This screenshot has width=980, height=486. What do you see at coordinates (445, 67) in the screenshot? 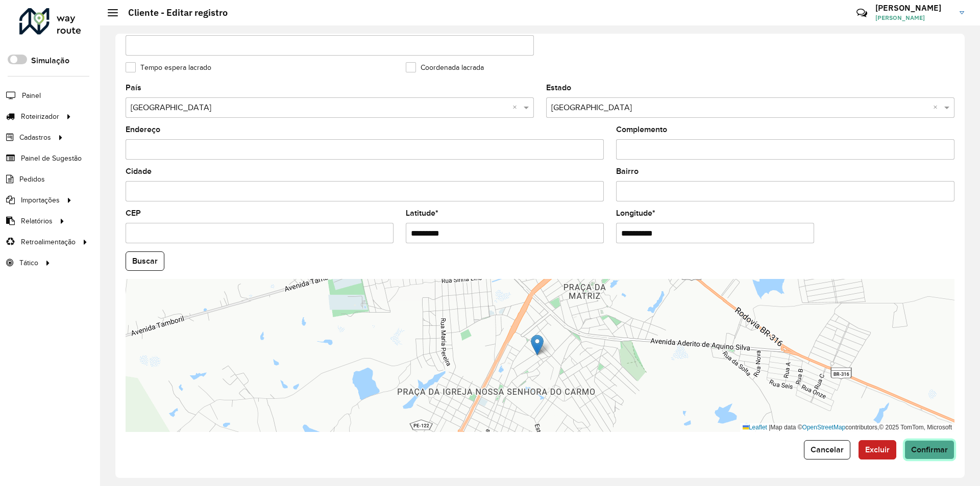
I see `label: Coordenada lacrada` at bounding box center [445, 67].